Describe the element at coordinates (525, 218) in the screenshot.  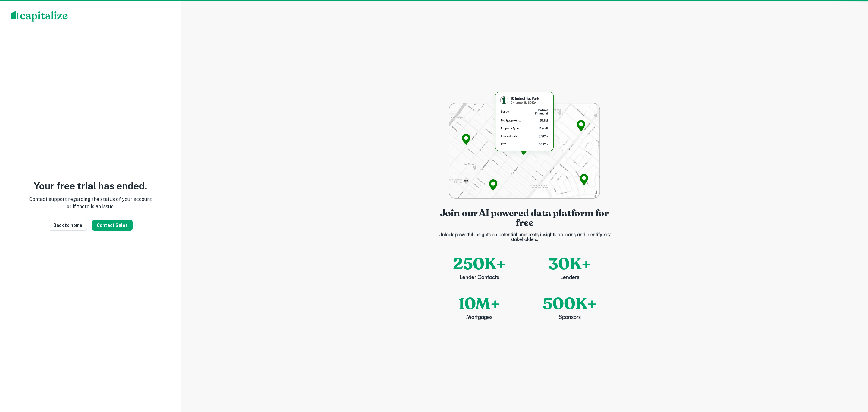
I see `p: Join our AI powered data platform for free` at that location.